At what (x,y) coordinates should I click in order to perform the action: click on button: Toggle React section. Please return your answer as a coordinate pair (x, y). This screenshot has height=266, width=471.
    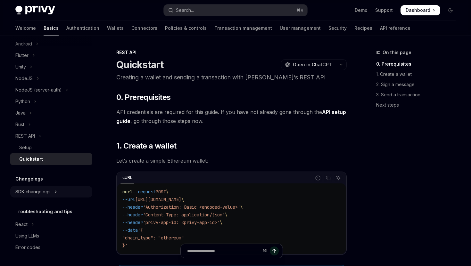
    Looking at the image, I should click on (51, 225).